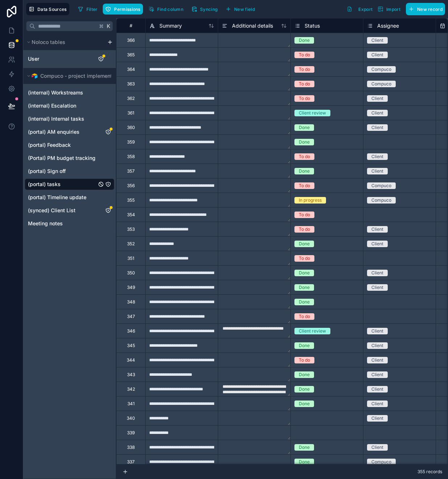  I want to click on div: 361, so click(131, 113).